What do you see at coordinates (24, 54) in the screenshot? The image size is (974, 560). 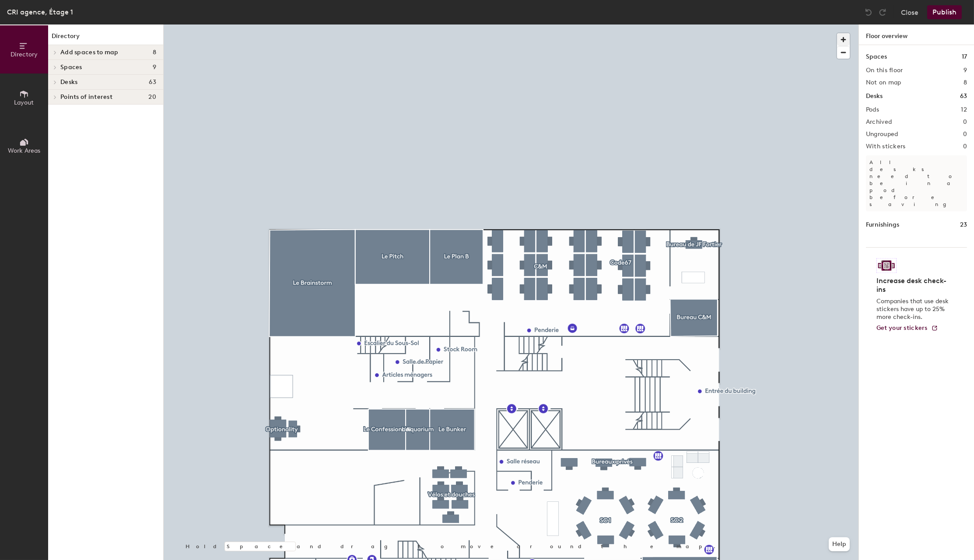 I see `span: Directory` at bounding box center [24, 54].